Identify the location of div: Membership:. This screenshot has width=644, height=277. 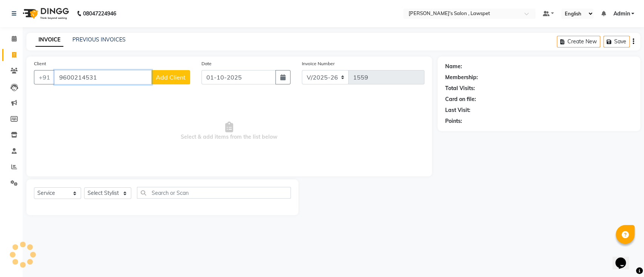
(461, 77).